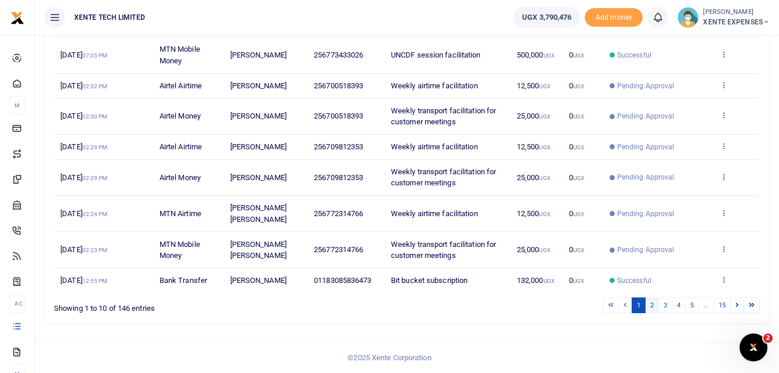  I want to click on small: 02:29 PM, so click(95, 147).